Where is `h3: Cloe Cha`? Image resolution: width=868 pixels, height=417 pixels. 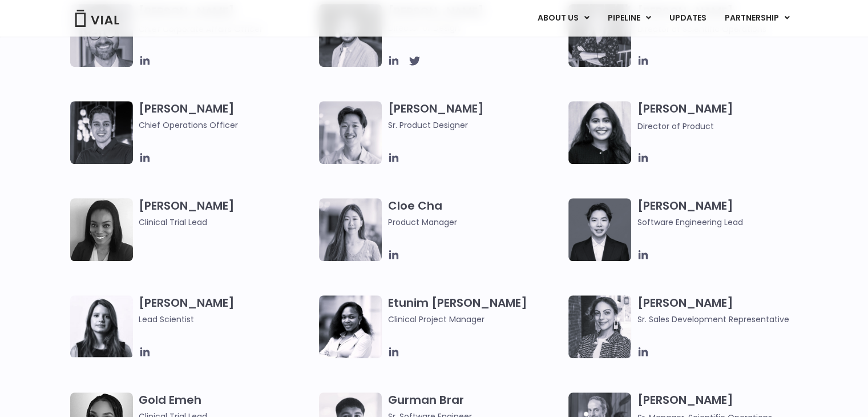 h3: Cloe Cha is located at coordinates (475, 213).